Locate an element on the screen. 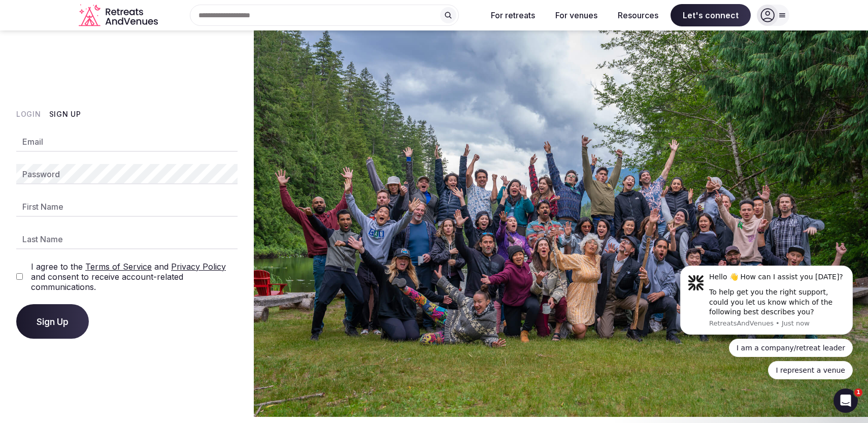 The width and height of the screenshot is (868, 423). button: Quick reply: I represent a venue is located at coordinates (145, 114).